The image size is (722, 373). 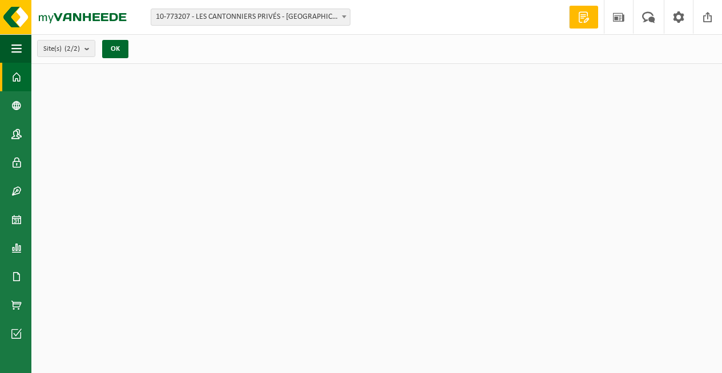 What do you see at coordinates (62, 49) in the screenshot?
I see `span: Site(s)` at bounding box center [62, 49].